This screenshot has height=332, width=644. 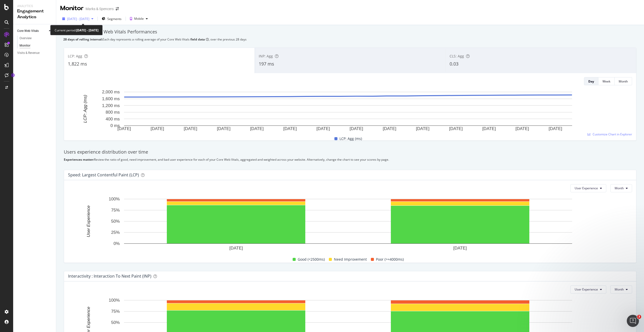 What do you see at coordinates (117, 9) in the screenshot?
I see `div: arrow-right-arrow-left` at bounding box center [117, 9].